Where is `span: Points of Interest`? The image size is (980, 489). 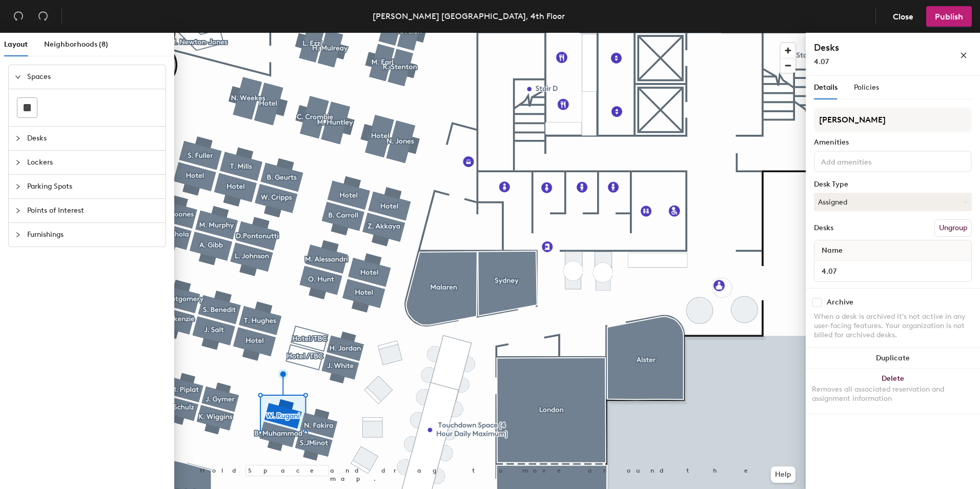
span: Points of Interest is located at coordinates (93, 211).